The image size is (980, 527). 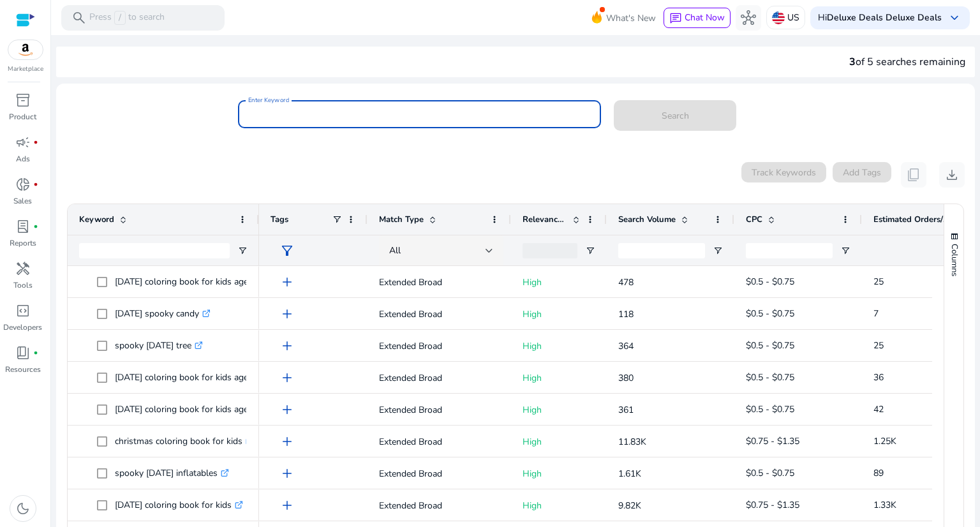 I want to click on button: download, so click(x=952, y=175).